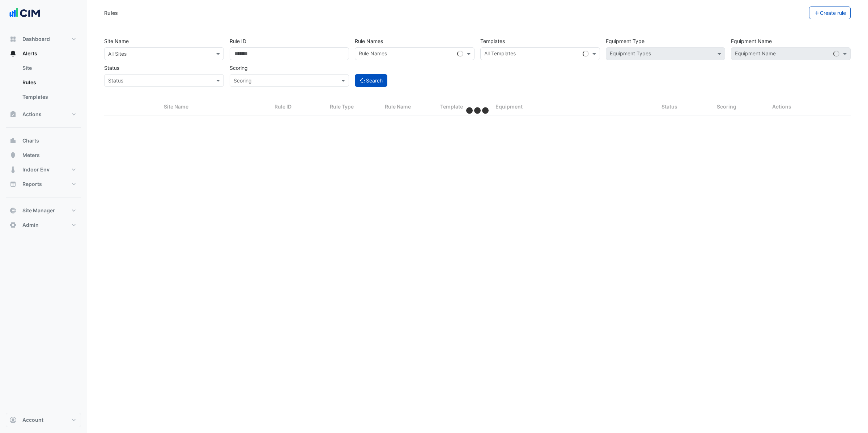  What do you see at coordinates (43, 155) in the screenshot?
I see `button: Meters` at bounding box center [43, 155].